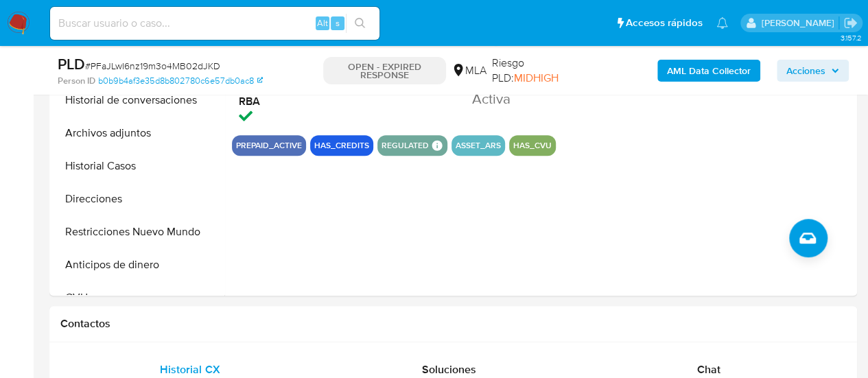 The width and height of the screenshot is (868, 378). I want to click on button: AML Data Collector, so click(709, 71).